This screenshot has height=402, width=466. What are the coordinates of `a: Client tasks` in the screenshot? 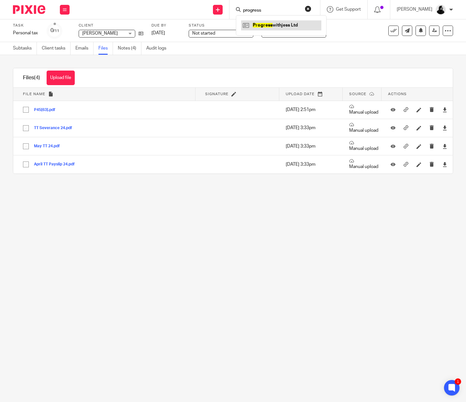 It's located at (56, 48).